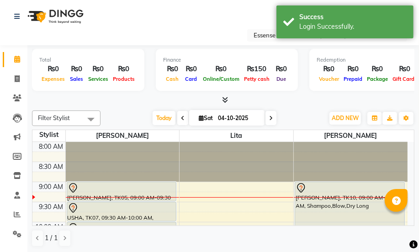 The height and width of the screenshot is (252, 419). I want to click on div: 8:00 AM, so click(51, 147).